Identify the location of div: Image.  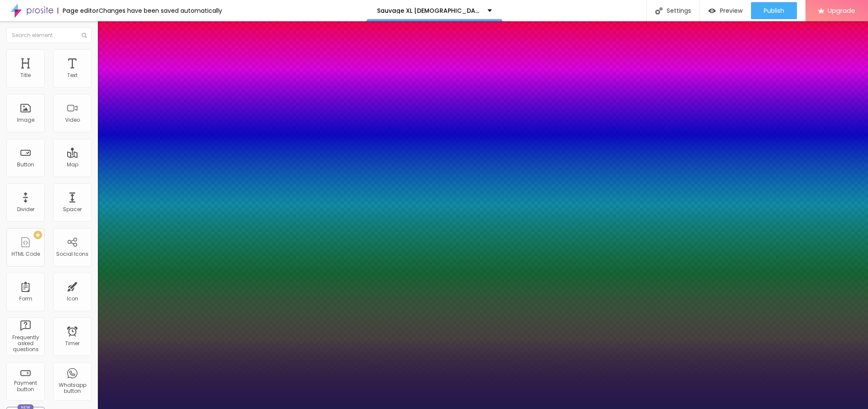
(25, 120).